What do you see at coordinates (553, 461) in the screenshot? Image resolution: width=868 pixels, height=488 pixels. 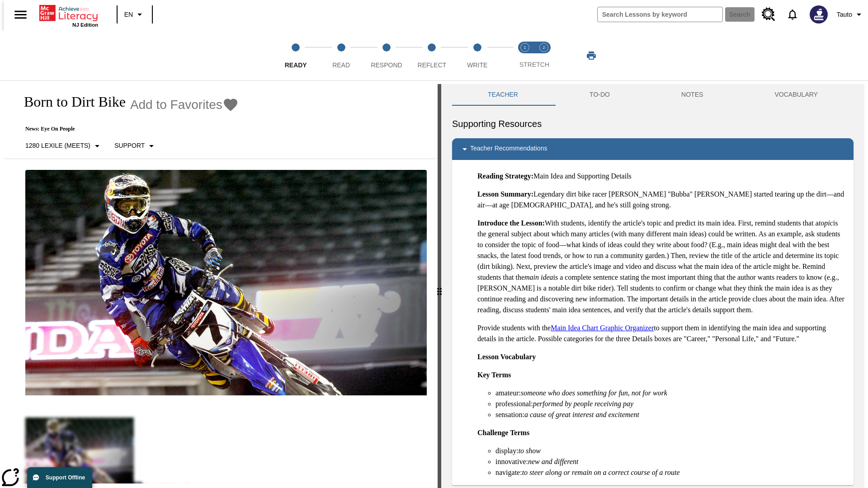 I see `em: new and different` at bounding box center [553, 461].